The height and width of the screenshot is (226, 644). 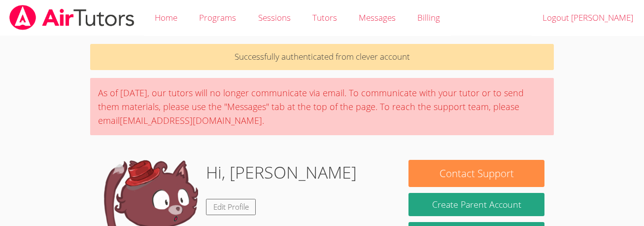 I want to click on span: Messages, so click(x=377, y=17).